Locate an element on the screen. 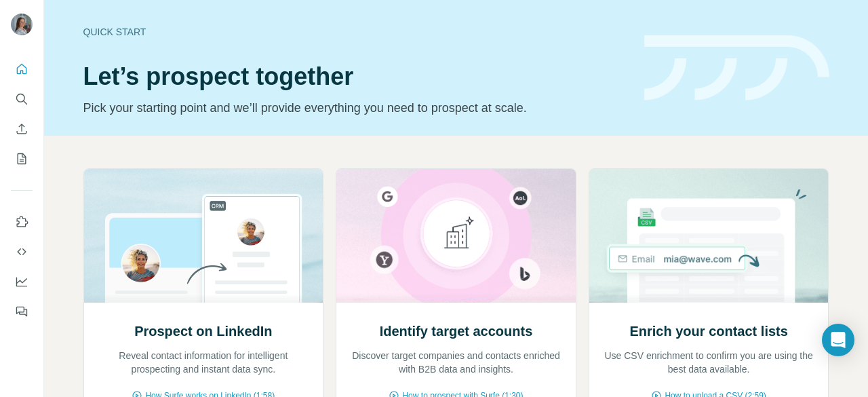 This screenshot has height=397, width=868. img: Avatar is located at coordinates (21, 24).